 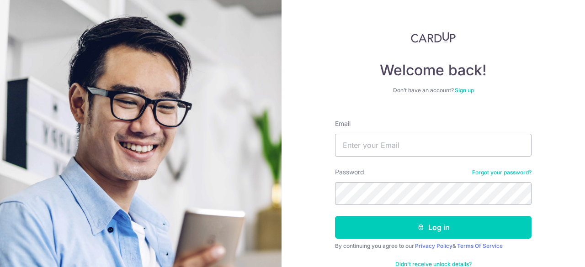 I want to click on div: Don’t have an account?, so click(x=433, y=90).